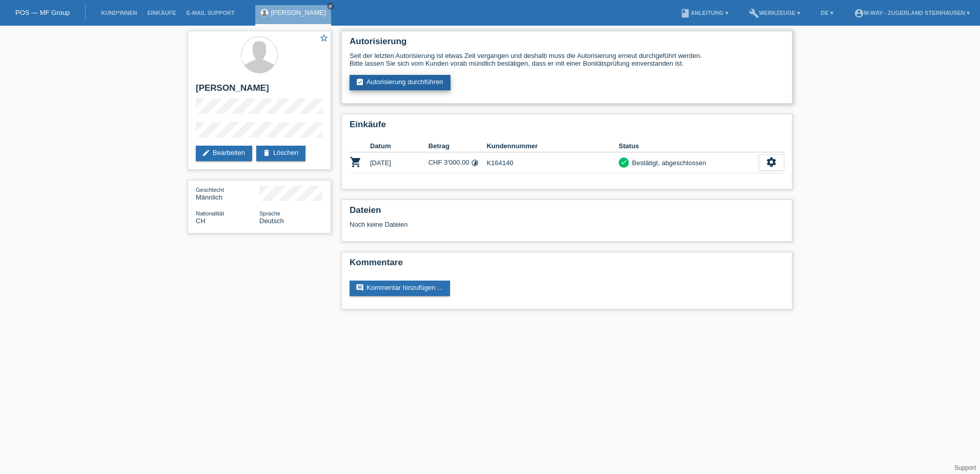 This screenshot has width=980, height=474. I want to click on i: check, so click(624, 162).